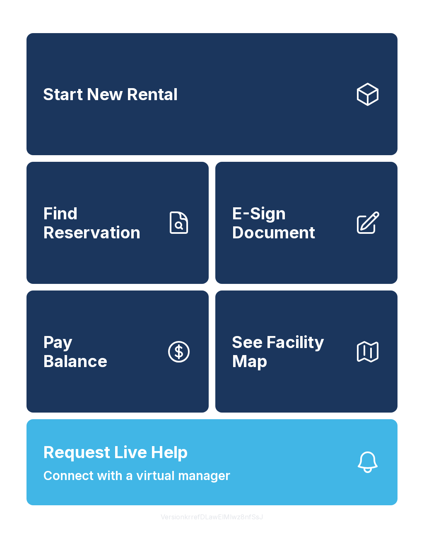  What do you see at coordinates (212, 462) in the screenshot?
I see `button: Request Live HelpConnect with a virtual manager` at bounding box center [212, 462].